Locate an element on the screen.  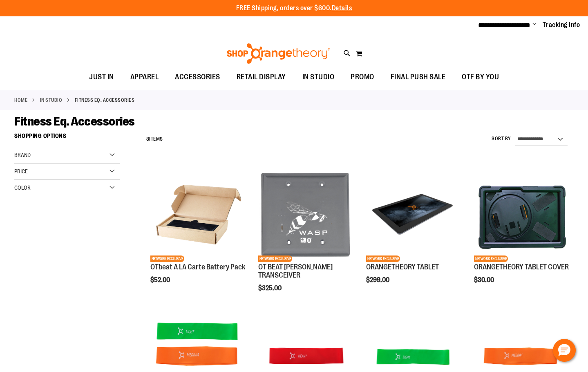
strong: Shopping Options is located at coordinates (67, 138).